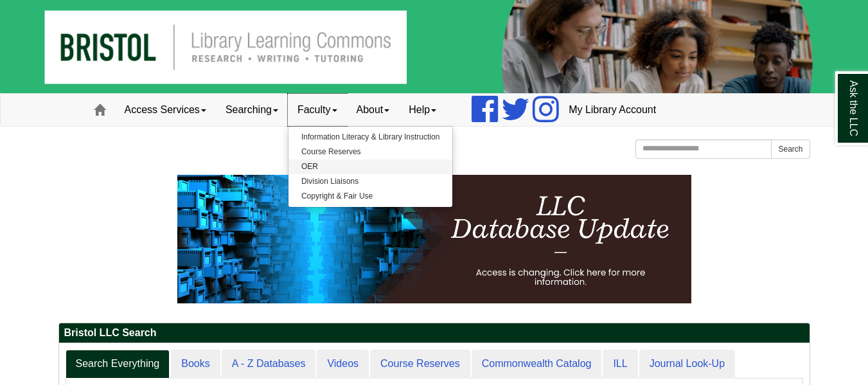 The width and height of the screenshot is (868, 385). What do you see at coordinates (374, 110) in the screenshot?
I see `a: About` at bounding box center [374, 110].